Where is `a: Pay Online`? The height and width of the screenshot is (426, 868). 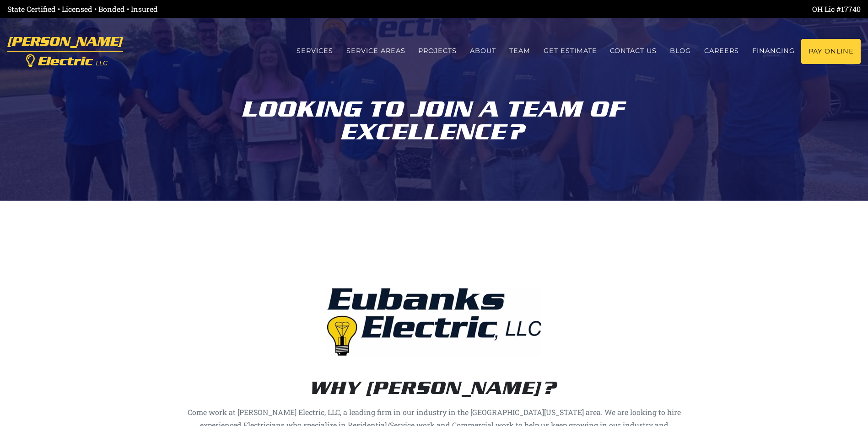 a: Pay Online is located at coordinates (831, 51).